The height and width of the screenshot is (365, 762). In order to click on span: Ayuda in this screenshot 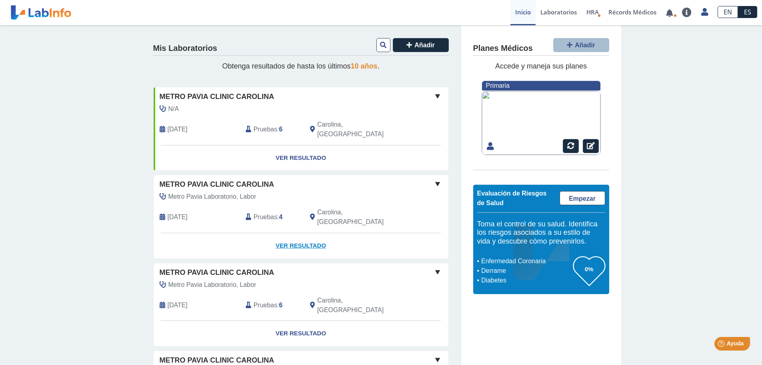, I will do `click(44, 10)`.